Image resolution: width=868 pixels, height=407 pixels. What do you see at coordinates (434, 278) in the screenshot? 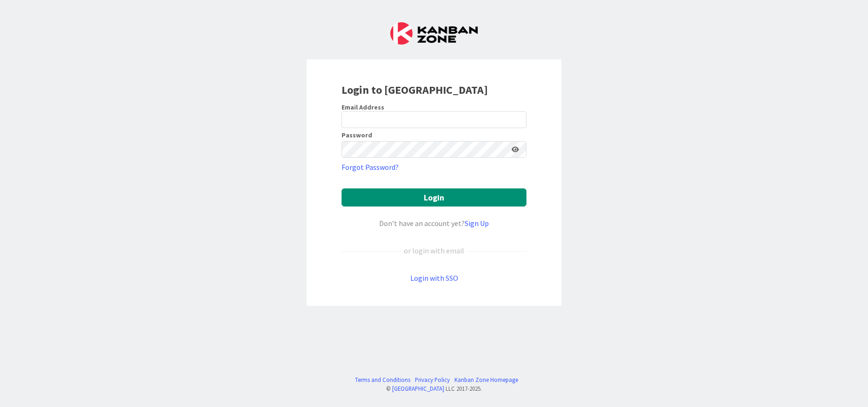
I see `a: Login with SSO` at bounding box center [434, 278].